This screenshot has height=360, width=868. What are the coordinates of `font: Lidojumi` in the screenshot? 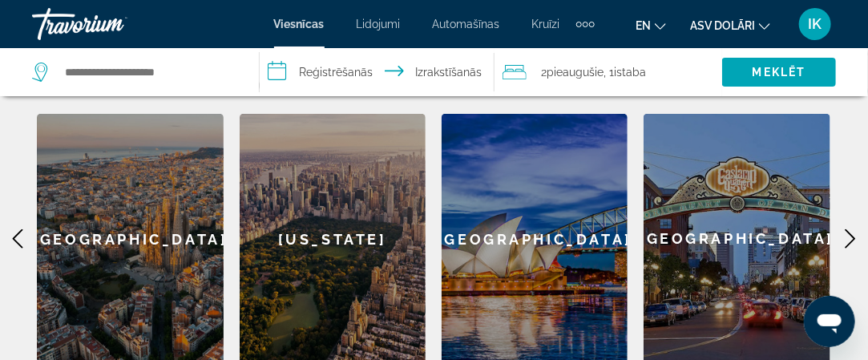 It's located at (378, 24).